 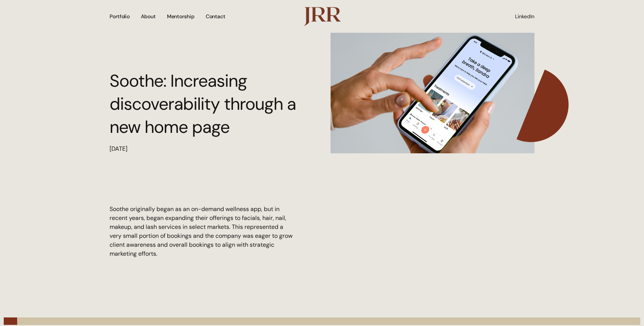 What do you see at coordinates (148, 17) in the screenshot?
I see `a: About` at bounding box center [148, 17].